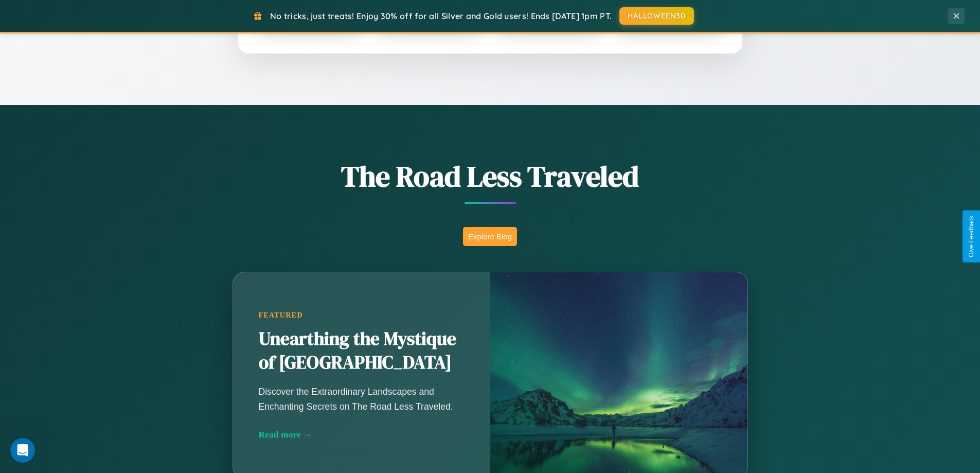  What do you see at coordinates (490, 236) in the screenshot?
I see `button: Explore Blog` at bounding box center [490, 236].